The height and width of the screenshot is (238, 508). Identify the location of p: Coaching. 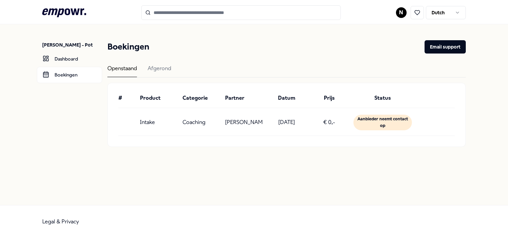
(194, 122).